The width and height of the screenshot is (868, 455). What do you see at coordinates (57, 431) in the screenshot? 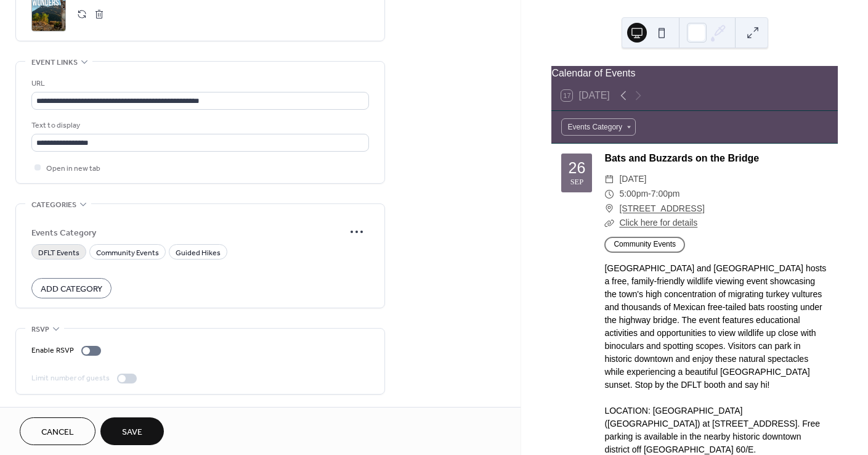
I see `button: Cancel` at bounding box center [57, 431].